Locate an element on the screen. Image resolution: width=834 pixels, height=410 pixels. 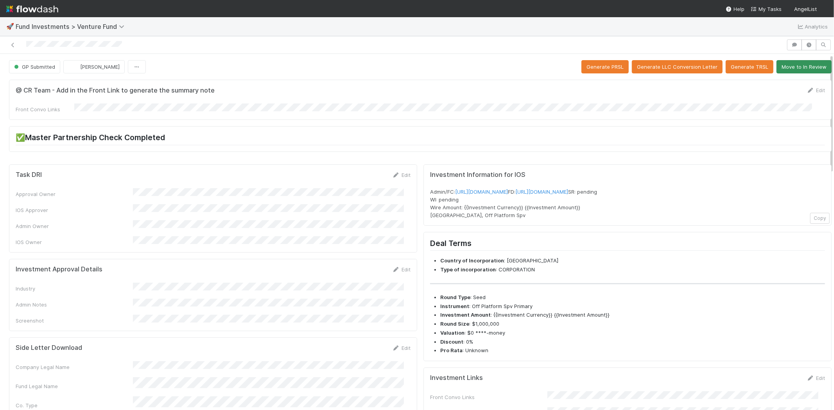
h5: @ CR Team - Add in the Front Link to generate the summary note is located at coordinates (115, 91).